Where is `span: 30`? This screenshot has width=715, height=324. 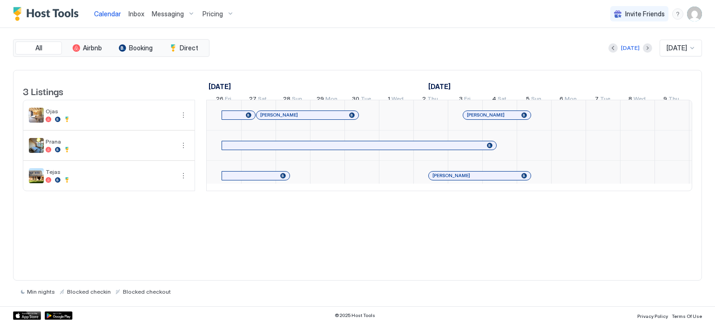 span: 30 is located at coordinates (356, 100).